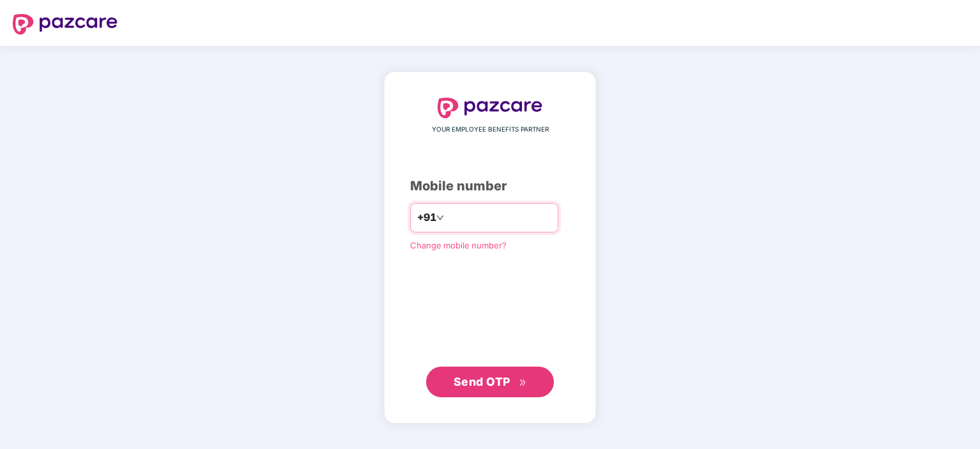 The image size is (980, 449). I want to click on span: down, so click(440, 218).